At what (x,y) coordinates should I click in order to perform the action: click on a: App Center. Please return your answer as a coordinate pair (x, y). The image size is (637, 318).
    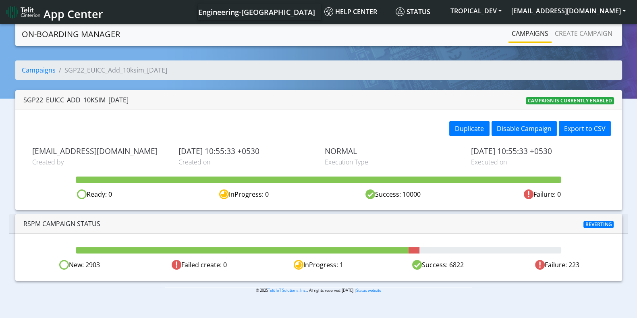
    Looking at the image, I should click on (54, 12).